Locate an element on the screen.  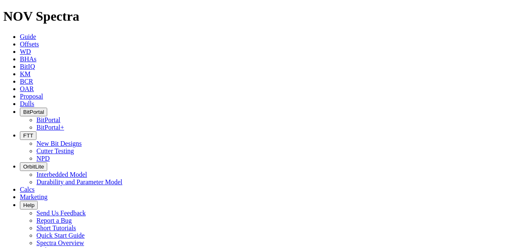
span: Offsets is located at coordinates (29, 44).